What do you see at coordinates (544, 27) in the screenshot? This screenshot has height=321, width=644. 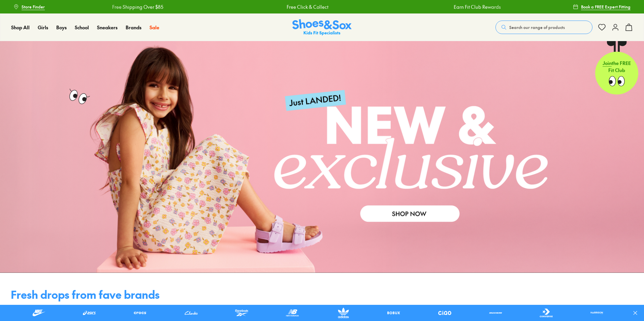 I see `button: Search our range of products` at bounding box center [544, 27].